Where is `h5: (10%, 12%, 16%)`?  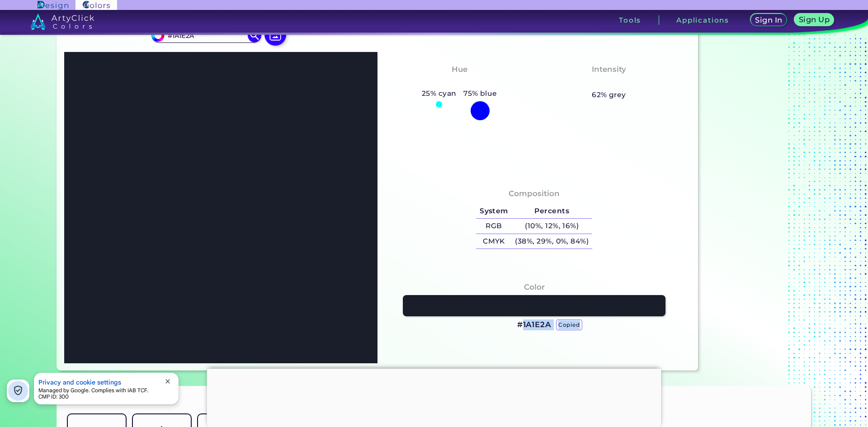
h5: (10%, 12%, 16%) is located at coordinates (552, 226).